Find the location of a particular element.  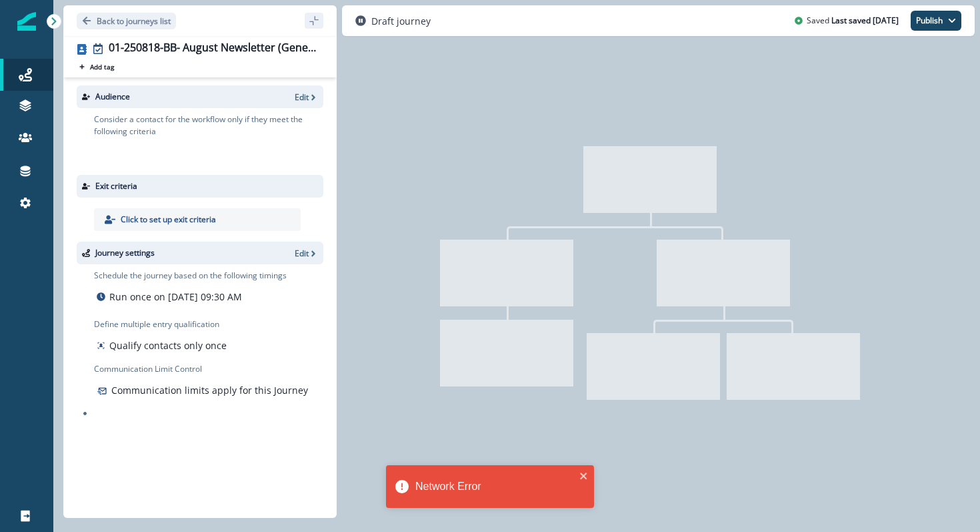

button: Add tag is located at coordinates (97, 67).